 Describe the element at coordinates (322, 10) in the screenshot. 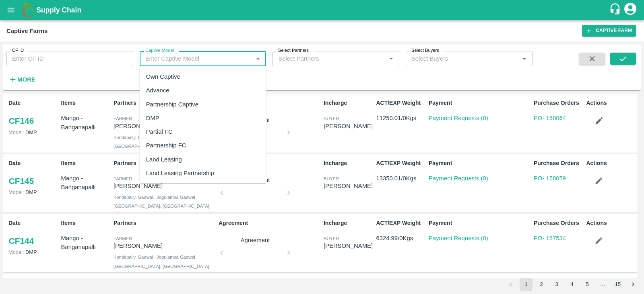

I see `a: Supply Chain` at that location.